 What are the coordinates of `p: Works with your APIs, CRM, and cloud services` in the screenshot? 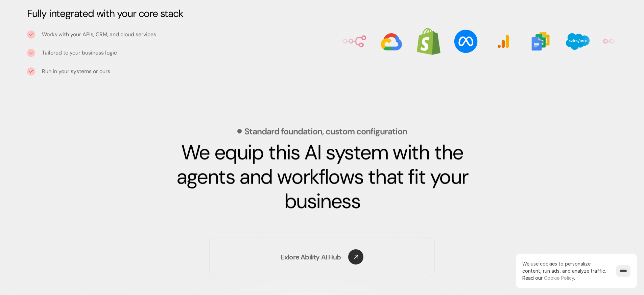 It's located at (173, 35).